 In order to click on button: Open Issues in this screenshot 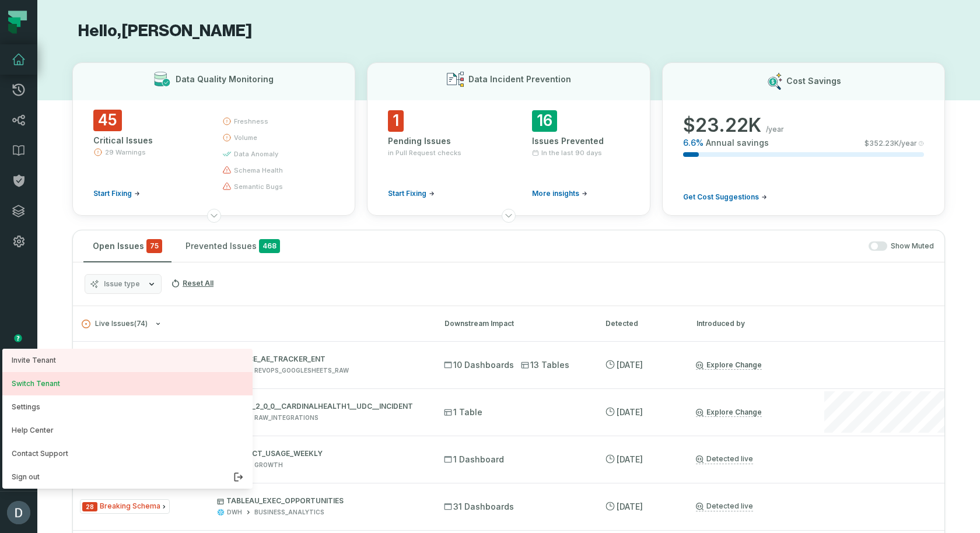, I will do `click(127, 246)`.